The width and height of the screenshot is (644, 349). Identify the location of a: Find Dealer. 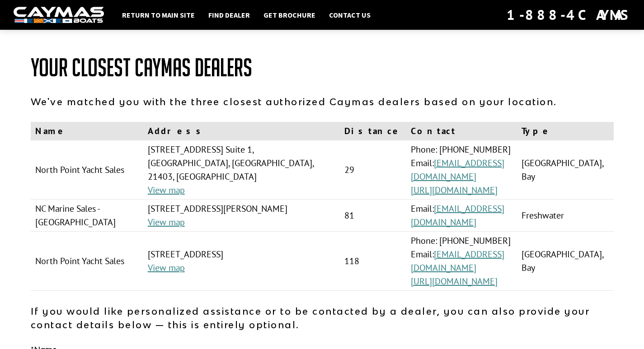
(229, 15).